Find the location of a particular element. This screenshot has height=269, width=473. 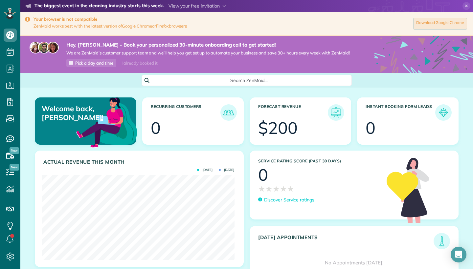

img: michelle-19f622bdf1676172e81f8f8fba1fb50e276960ebfe0243fe18214015130c80e4.jpg is located at coordinates (53, 48).